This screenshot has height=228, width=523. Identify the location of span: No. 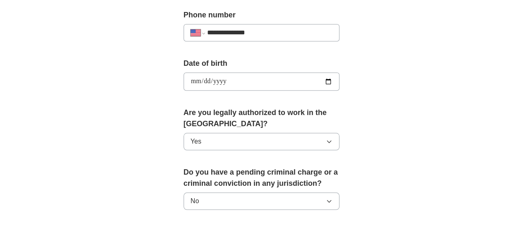
(195, 201).